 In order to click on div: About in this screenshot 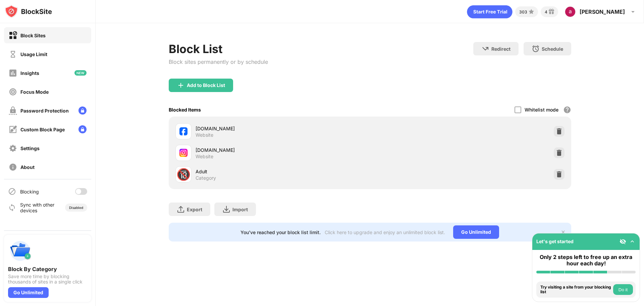, I will do `click(27, 167)`.